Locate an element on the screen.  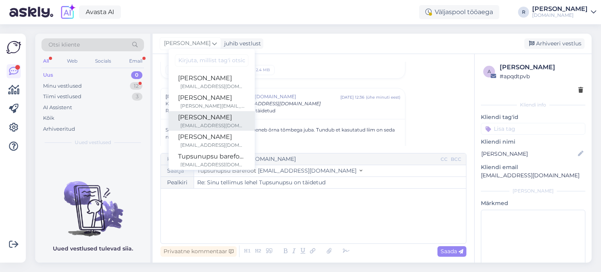
div: 0 is located at coordinates (136, 75).